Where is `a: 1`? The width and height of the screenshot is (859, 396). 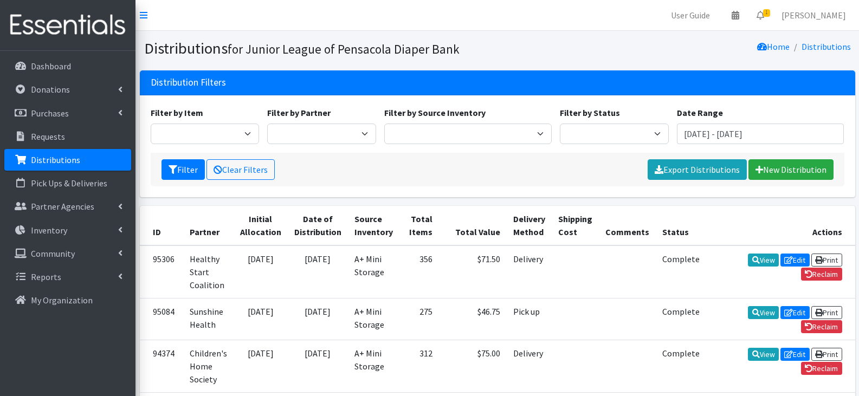
a: 1 is located at coordinates (760, 15).